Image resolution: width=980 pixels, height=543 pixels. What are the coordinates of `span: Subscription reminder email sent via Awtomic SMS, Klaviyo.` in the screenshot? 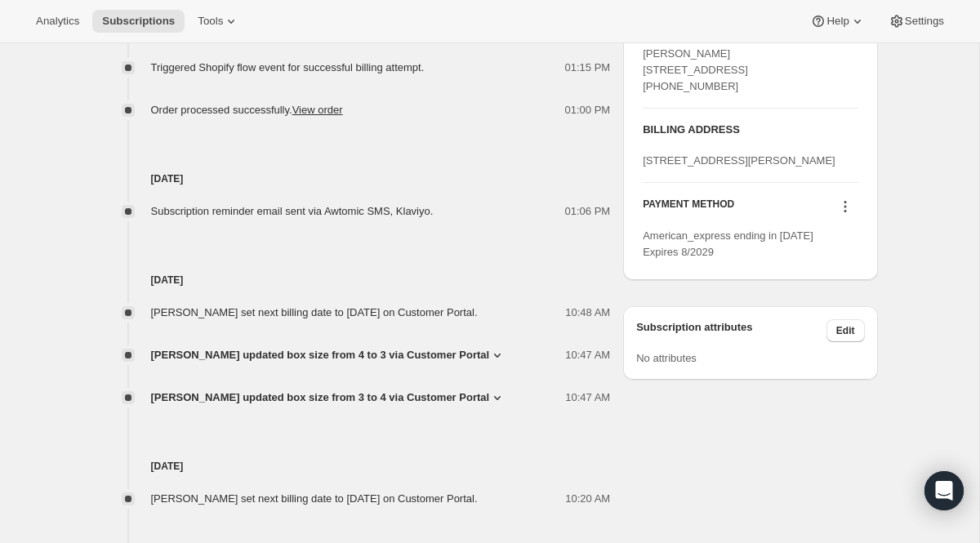 It's located at (292, 211).